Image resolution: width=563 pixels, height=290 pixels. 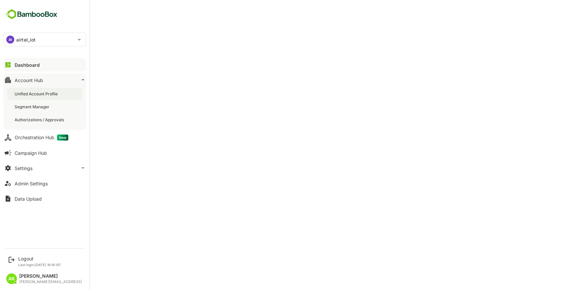 What do you see at coordinates (45, 80) in the screenshot?
I see `button: Account Hub` at bounding box center [45, 80].